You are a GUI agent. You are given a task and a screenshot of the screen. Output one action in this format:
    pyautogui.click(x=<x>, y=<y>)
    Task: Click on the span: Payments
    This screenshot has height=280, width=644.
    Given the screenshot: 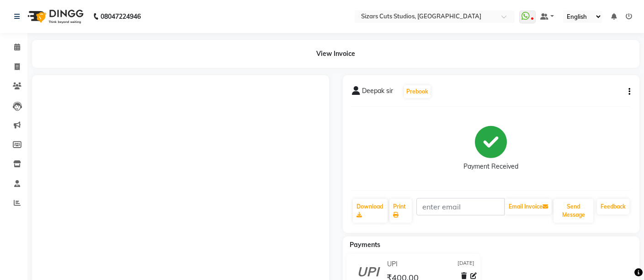 What is the action you would take?
    pyautogui.click(x=365, y=245)
    